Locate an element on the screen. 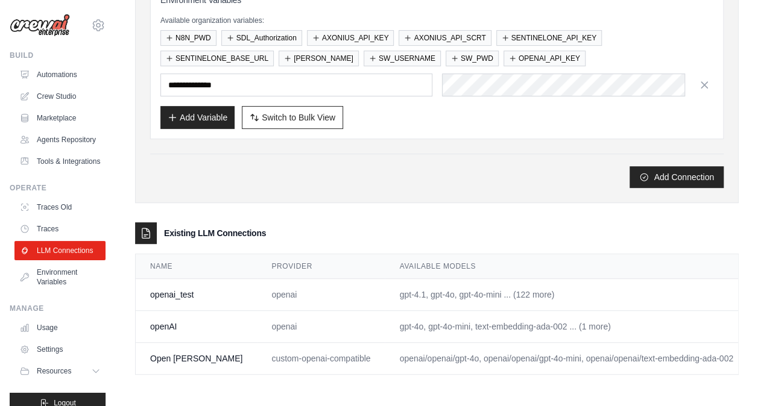  h3: Existing LLM Connections is located at coordinates (215, 233).